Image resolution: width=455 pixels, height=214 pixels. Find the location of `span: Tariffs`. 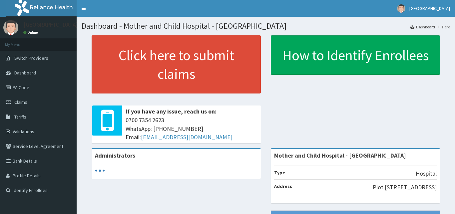

span: Tariffs is located at coordinates (20, 117).